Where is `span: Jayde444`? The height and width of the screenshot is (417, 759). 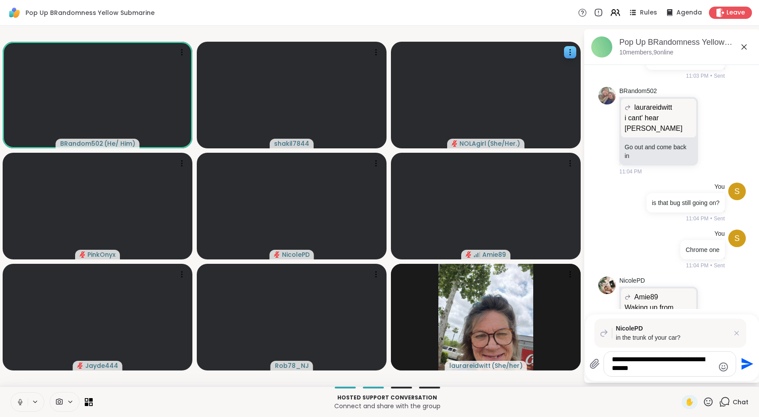
span: Jayde444 is located at coordinates (101, 366).